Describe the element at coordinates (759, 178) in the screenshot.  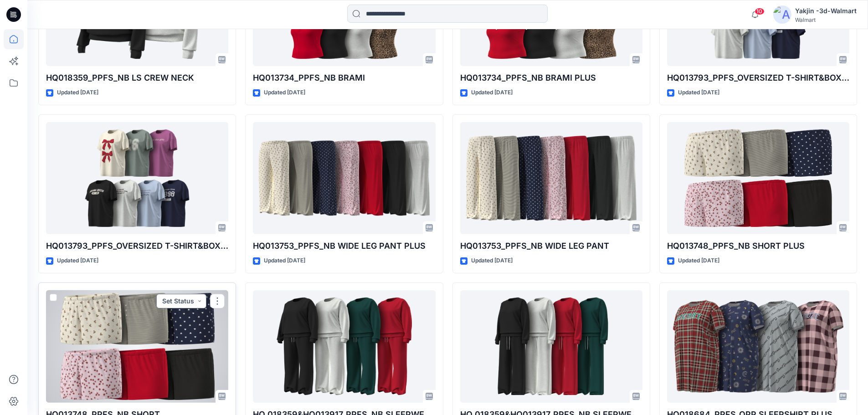
I see `a: HQ013748_PPFS_NB SHORT PLUS` at that location.